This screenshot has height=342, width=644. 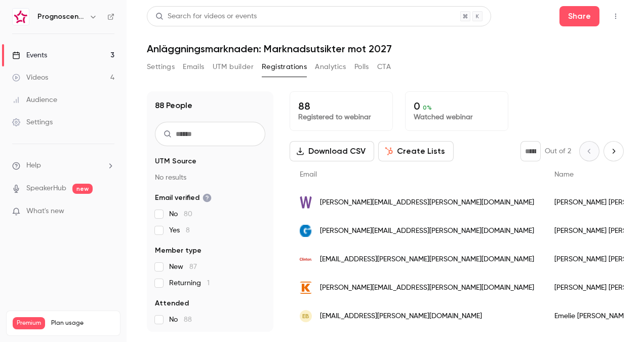 What do you see at coordinates (579, 17) in the screenshot?
I see `button: Share` at bounding box center [579, 17].